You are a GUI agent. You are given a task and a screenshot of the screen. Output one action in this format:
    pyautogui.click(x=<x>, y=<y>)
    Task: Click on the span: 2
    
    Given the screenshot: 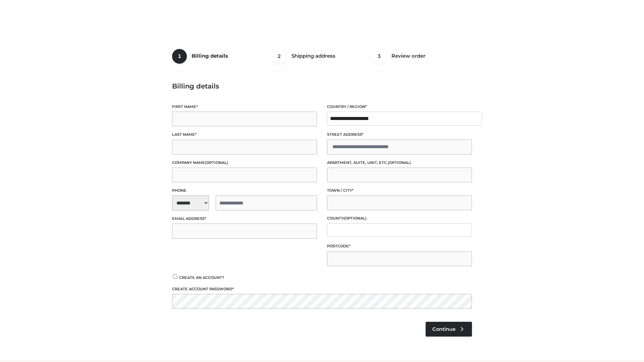 What is the action you would take?
    pyautogui.click(x=279, y=56)
    